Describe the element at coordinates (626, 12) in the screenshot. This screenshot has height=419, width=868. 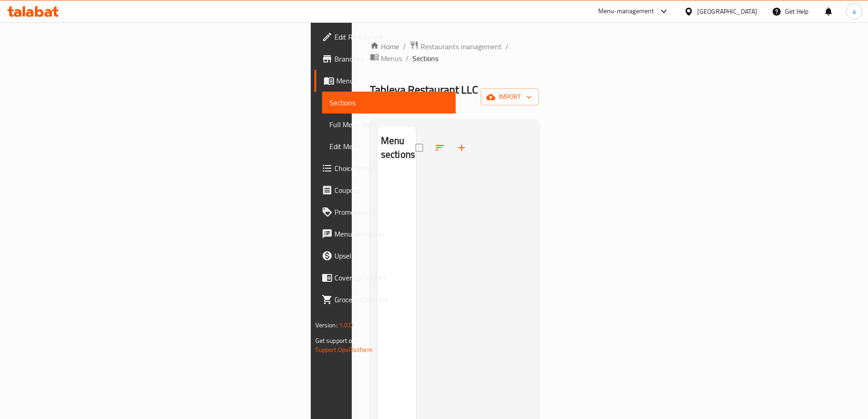
I see `div: Menu-management` at that location.